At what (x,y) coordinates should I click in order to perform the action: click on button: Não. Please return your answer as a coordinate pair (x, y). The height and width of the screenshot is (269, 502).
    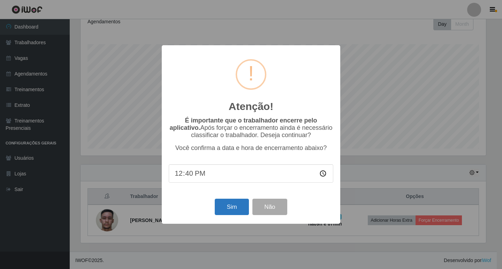
    Looking at the image, I should click on (269, 207).